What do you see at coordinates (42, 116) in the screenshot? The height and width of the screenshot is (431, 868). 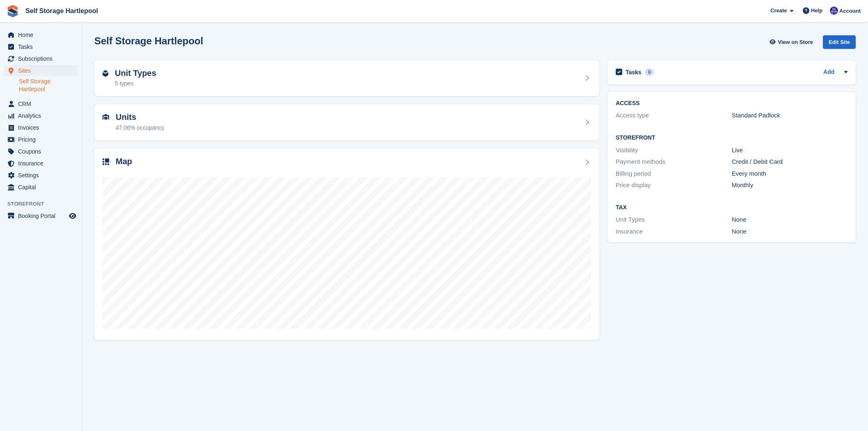 I see `span: Analytics` at bounding box center [42, 116].